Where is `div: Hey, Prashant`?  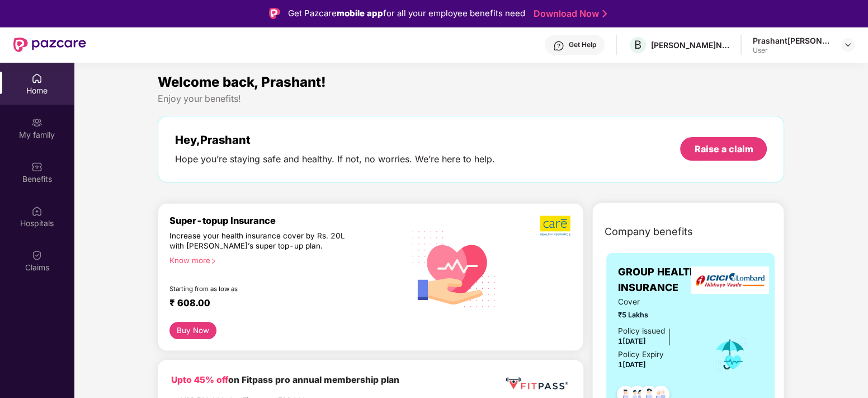 div: Hey, Prashant is located at coordinates (335, 140).